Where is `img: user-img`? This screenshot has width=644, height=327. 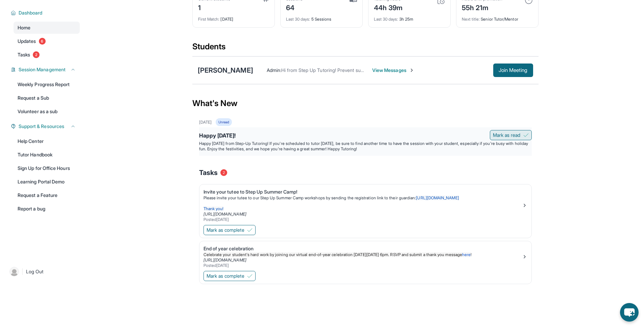 img: user-img is located at coordinates (14, 272).